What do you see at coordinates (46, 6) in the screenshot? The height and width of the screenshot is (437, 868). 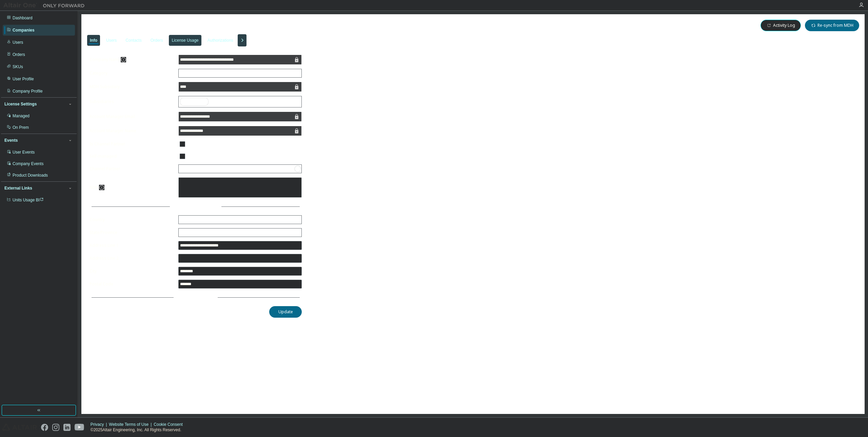 I see `img: Altair One` at bounding box center [46, 6].